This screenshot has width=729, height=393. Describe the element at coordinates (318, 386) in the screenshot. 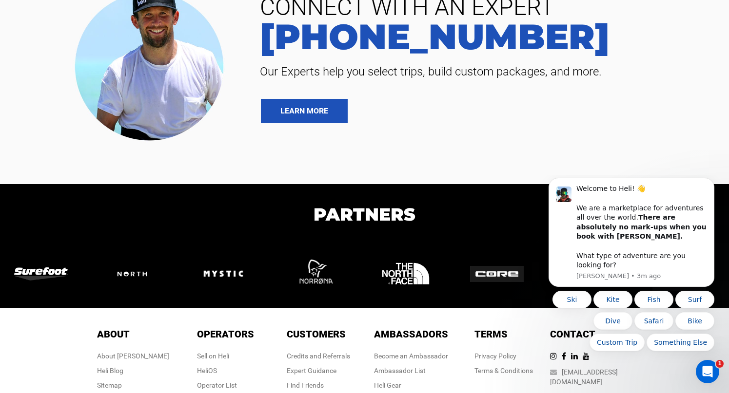

I see `div: Find Friends` at that location.